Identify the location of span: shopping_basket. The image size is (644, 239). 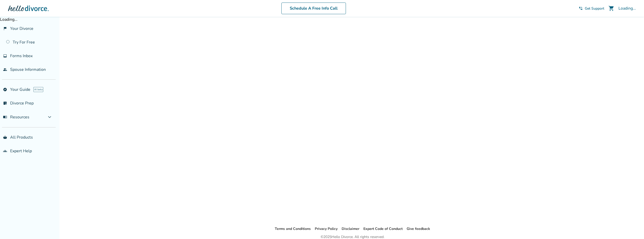
(5, 137).